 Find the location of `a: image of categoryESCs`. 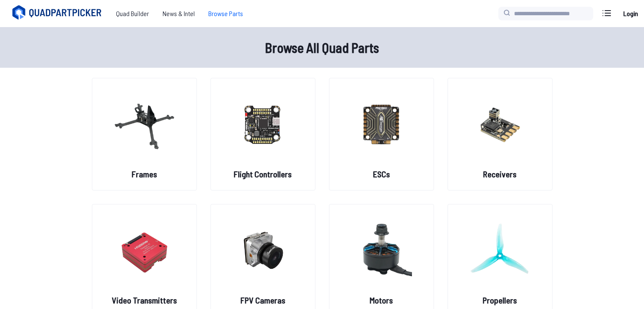

a: image of categoryESCs is located at coordinates (382, 134).